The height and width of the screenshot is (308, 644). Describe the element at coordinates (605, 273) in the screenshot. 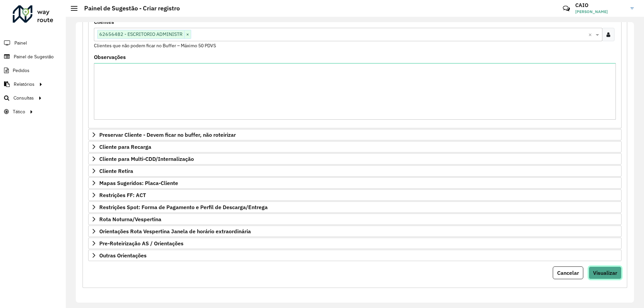

I see `button: Visualizar` at that location.